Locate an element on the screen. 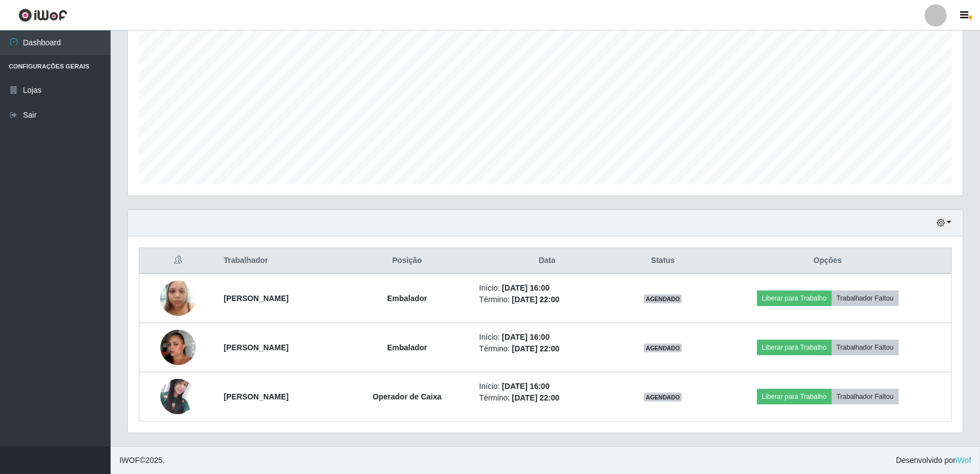  th: Data is located at coordinates (547, 261).